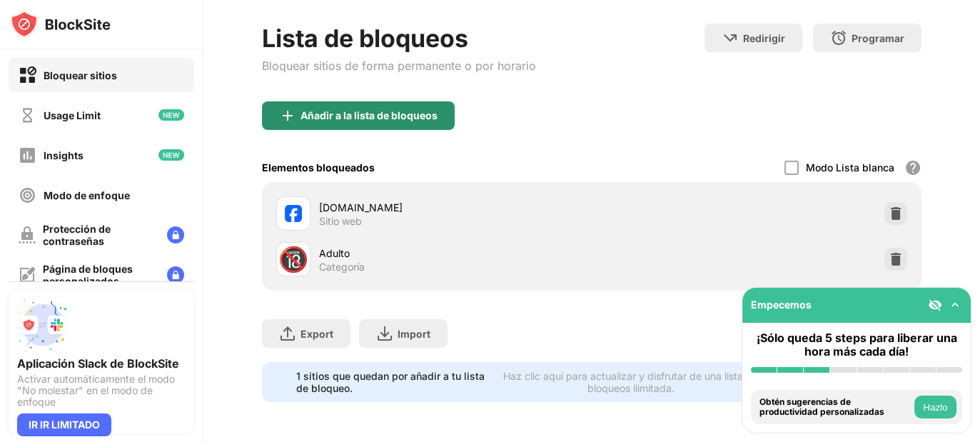 This screenshot has width=980, height=442. Describe the element at coordinates (293, 214) in the screenshot. I see `img: favicons` at that location.